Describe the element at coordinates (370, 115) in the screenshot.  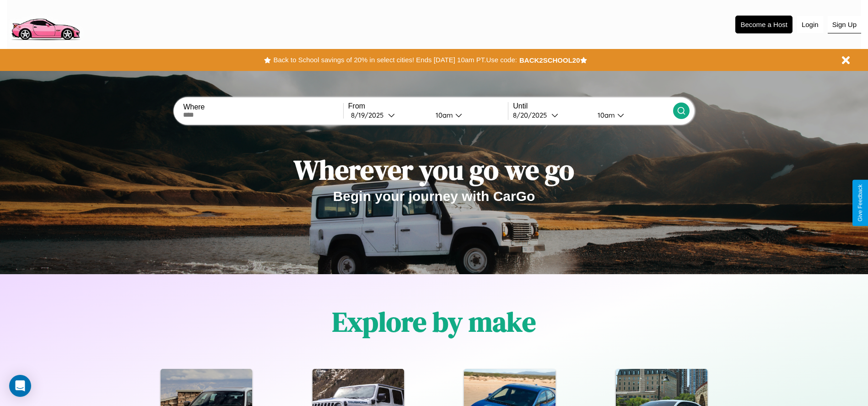
I see `div: 8 / 19 / 2025` at that location.